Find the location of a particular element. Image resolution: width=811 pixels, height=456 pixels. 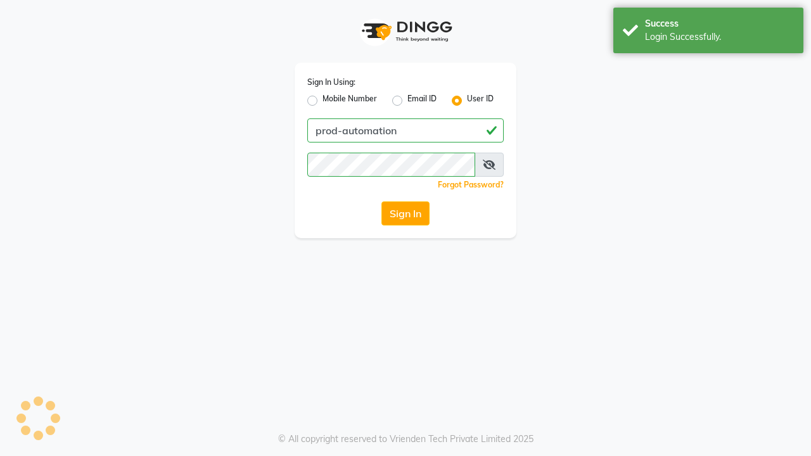

label: Mobile Number is located at coordinates (350, 101).